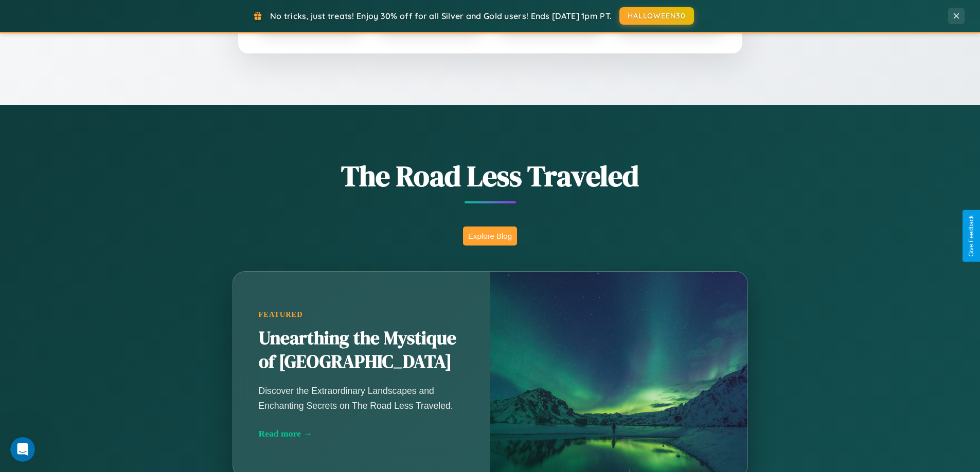 Image resolution: width=980 pixels, height=472 pixels. What do you see at coordinates (361, 314) in the screenshot?
I see `div: Featured` at bounding box center [361, 314].